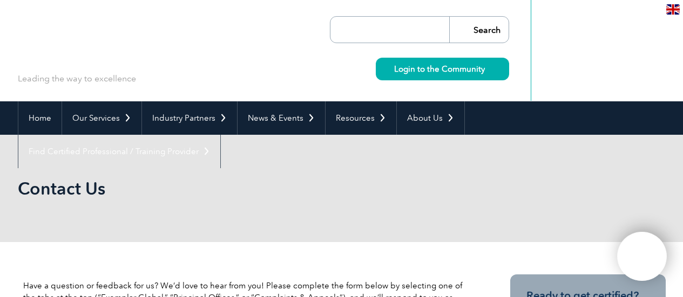  What do you see at coordinates (361, 118) in the screenshot?
I see `a: Resources` at bounding box center [361, 118].